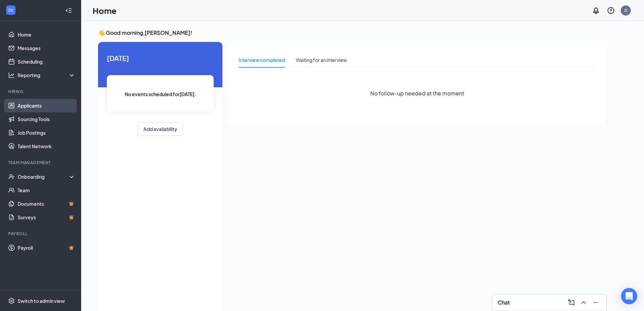 Image resolution: width=644 pixels, height=311 pixels. What do you see at coordinates (583, 302) in the screenshot?
I see `svg: ChevronUp` at bounding box center [583, 302].